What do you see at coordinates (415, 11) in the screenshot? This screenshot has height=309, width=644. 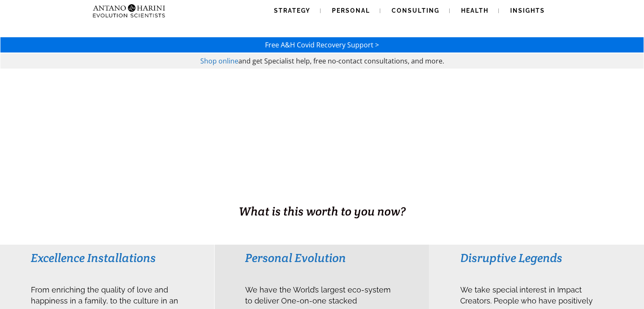 I see `span: Consulting` at bounding box center [415, 11].